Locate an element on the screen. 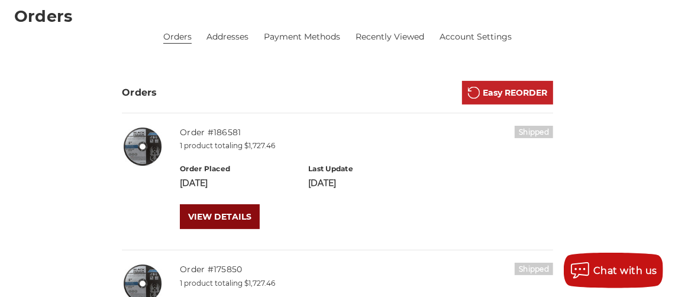  li: Orders is located at coordinates (177, 37).